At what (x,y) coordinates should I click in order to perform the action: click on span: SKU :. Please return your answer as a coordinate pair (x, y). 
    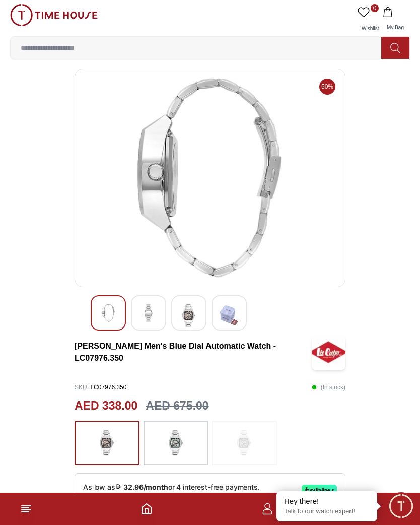
    Looking at the image, I should click on (82, 387).